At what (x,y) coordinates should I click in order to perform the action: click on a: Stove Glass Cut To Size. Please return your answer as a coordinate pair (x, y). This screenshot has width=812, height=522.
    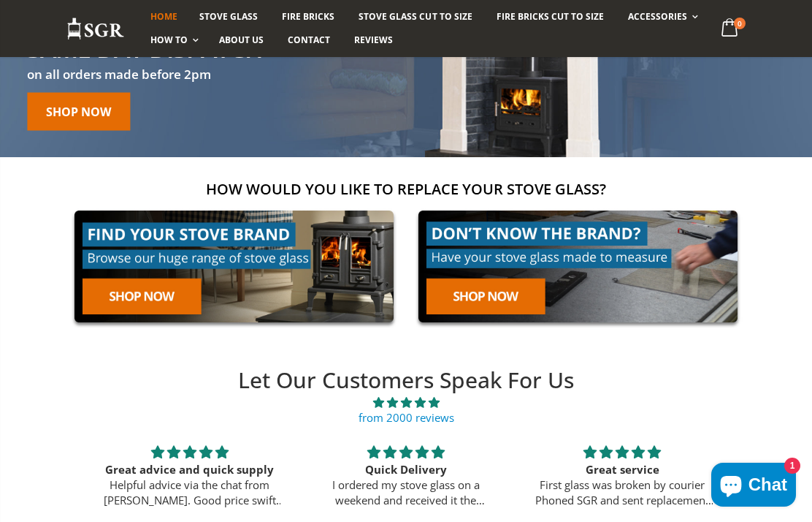
    Looking at the image, I should click on (415, 16).